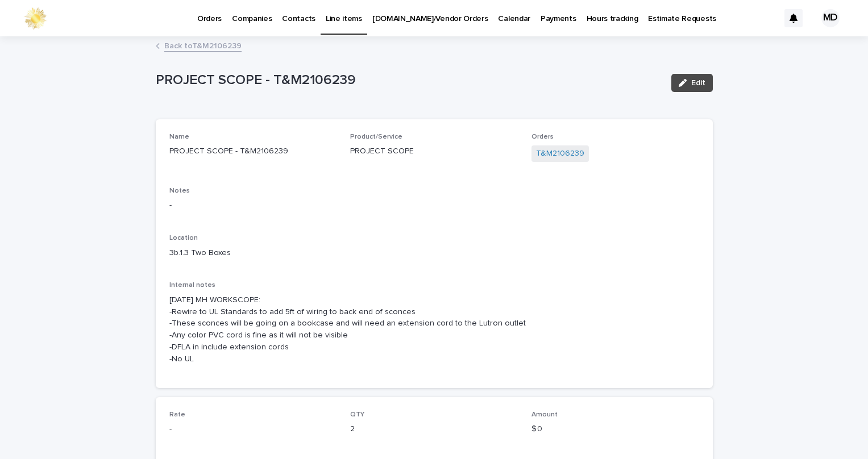 Image resolution: width=868 pixels, height=459 pixels. Describe the element at coordinates (179, 137) in the screenshot. I see `span: Name` at that location.